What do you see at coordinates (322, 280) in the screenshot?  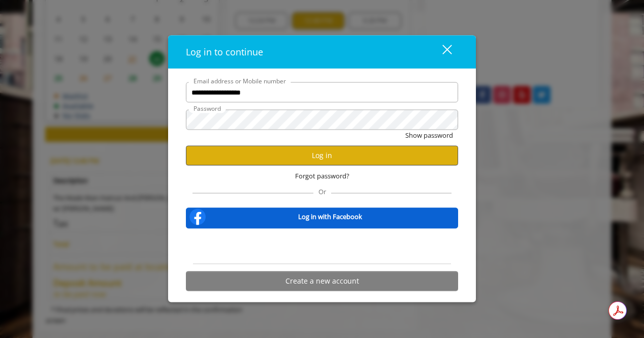 I see `button: Create a new account` at bounding box center [322, 280].